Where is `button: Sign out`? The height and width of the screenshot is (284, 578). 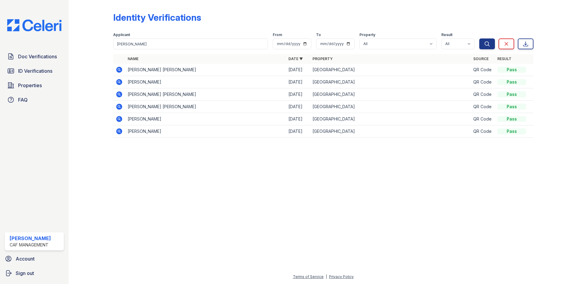 button: Sign out is located at coordinates (34, 273).